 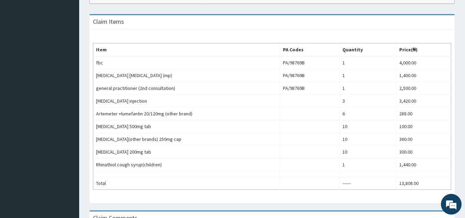 I want to click on td: 360.00, so click(x=424, y=139).